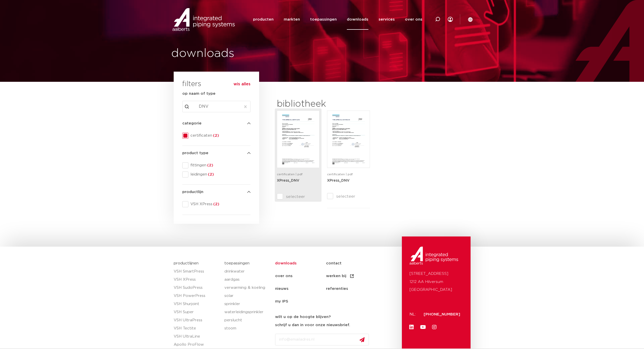 This screenshot has height=349, width=644. Describe the element at coordinates (351, 289) in the screenshot. I see `a: referenties` at that location.